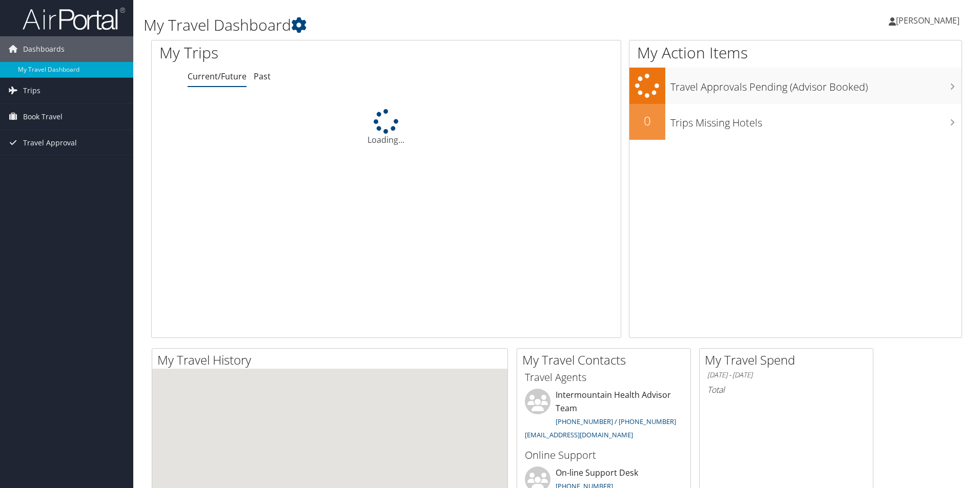 This screenshot has height=488, width=980. I want to click on span: Dashboards, so click(44, 49).